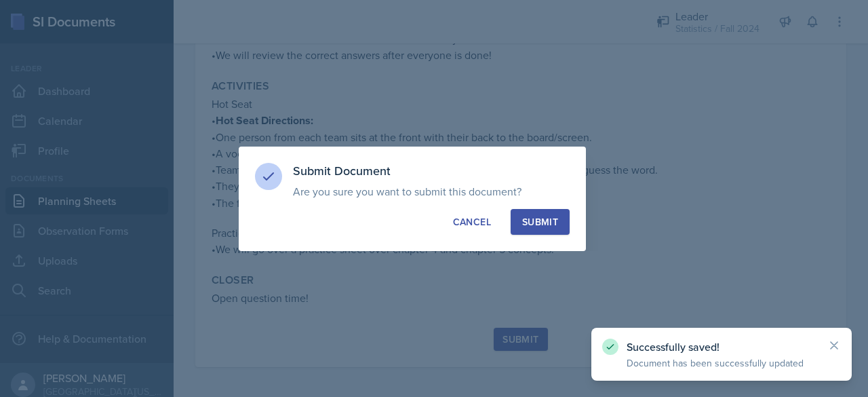  What do you see at coordinates (472, 222) in the screenshot?
I see `button: Cancel` at bounding box center [472, 222].